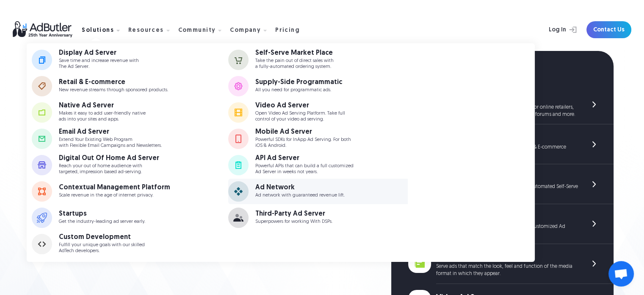  What do you see at coordinates (295, 63) in the screenshot?
I see `p: Take the pain out of direct sales with a fully-automated ordering system.` at bounding box center [295, 63].